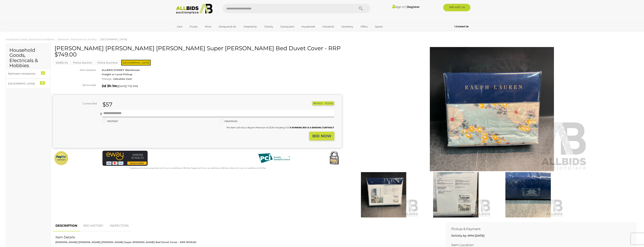 The width and height of the screenshot is (644, 247). Describe the element at coordinates (318, 103) in the screenshot. I see `button: Watch` at that location.